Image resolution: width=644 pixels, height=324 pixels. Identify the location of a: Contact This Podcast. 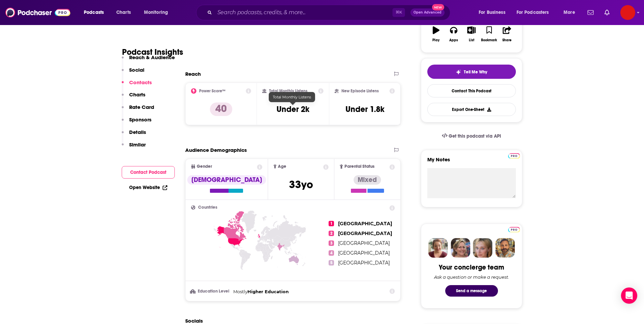
(471, 91).